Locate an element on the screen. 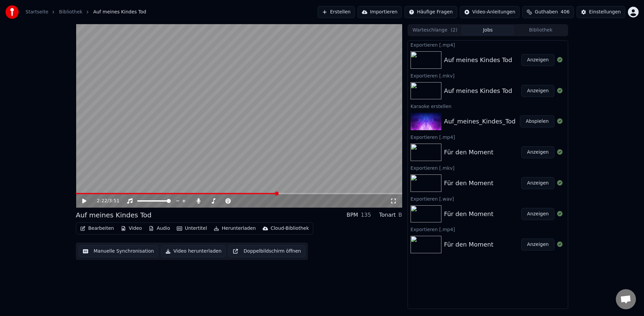  span: 3:51 is located at coordinates (114, 201).